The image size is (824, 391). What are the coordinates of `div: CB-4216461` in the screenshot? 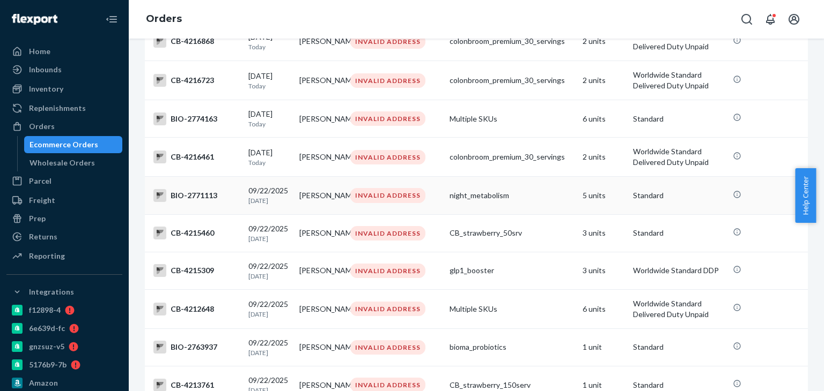 It's located at (196, 157).